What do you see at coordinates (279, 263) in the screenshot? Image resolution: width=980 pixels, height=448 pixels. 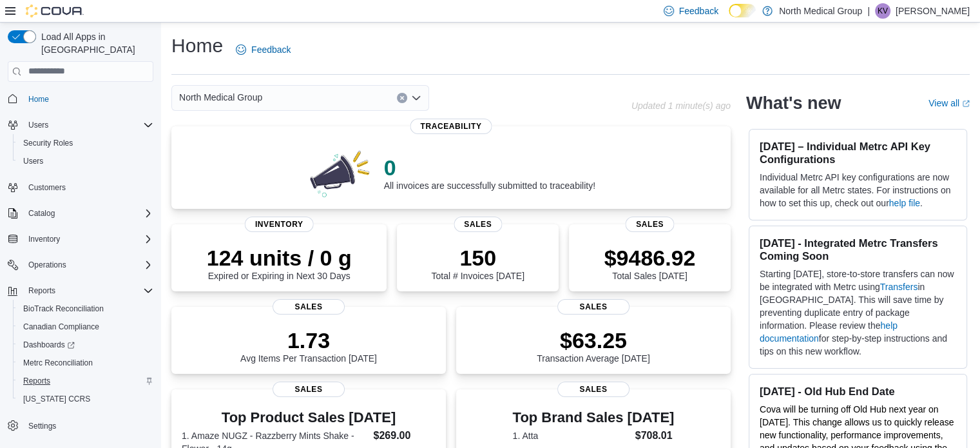 I see `div: Expired or Expiring in Next 30 Days` at bounding box center [279, 263].